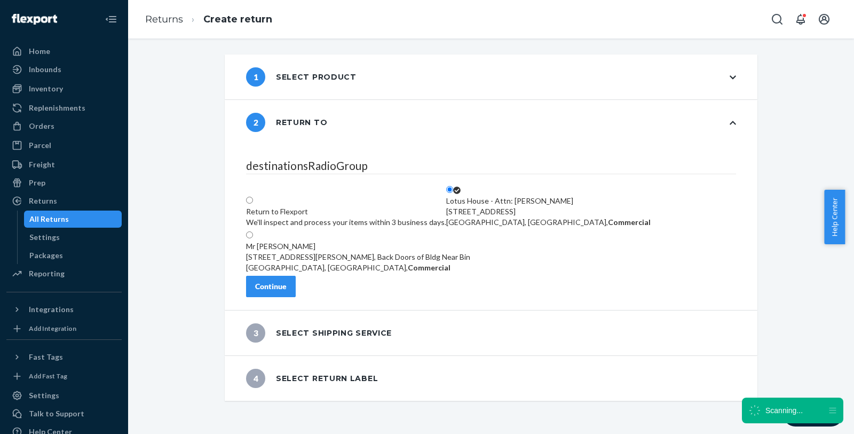 The width and height of the screenshot is (854, 434). What do you see at coordinates (40, 145) in the screenshot?
I see `div: Parcel` at bounding box center [40, 145].